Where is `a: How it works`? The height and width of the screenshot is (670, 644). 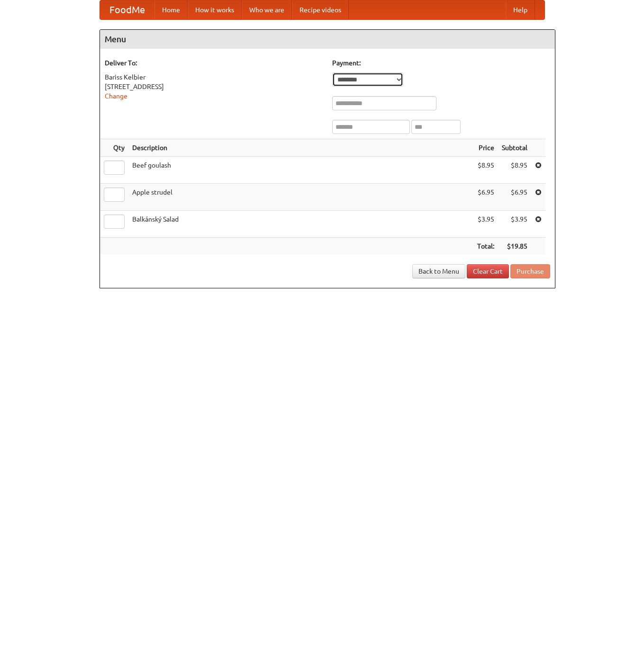
a: How it works is located at coordinates (215, 10).